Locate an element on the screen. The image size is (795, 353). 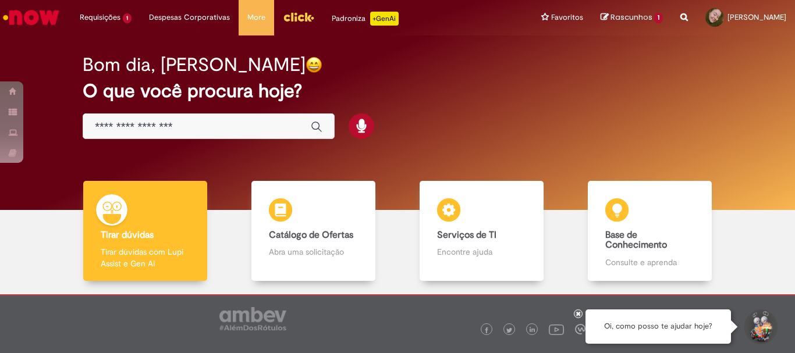
img: logo_footer_linkedin.png is located at coordinates (533, 331).